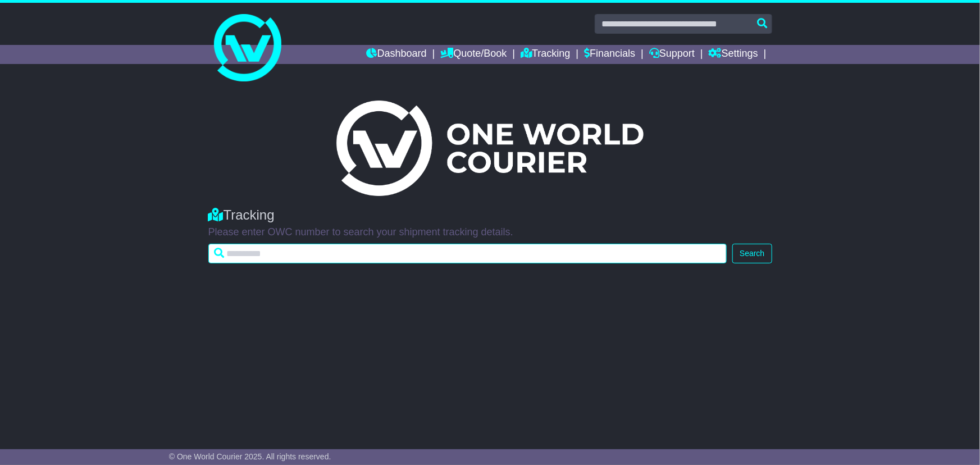 Image resolution: width=980 pixels, height=465 pixels. I want to click on span: © One World Courier 2025. All rights reserved., so click(250, 457).